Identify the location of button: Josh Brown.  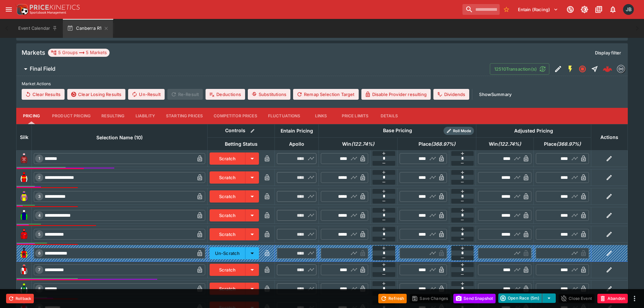
(628, 10).